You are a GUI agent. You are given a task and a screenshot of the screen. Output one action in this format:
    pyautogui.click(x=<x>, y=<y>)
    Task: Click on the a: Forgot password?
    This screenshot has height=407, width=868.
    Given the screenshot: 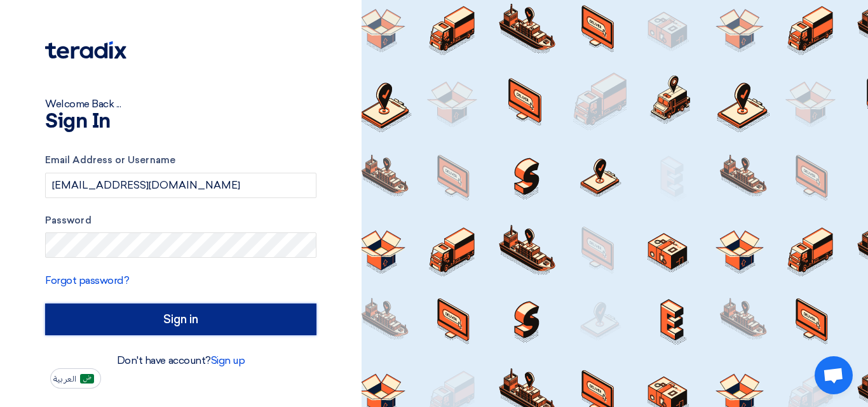 What is the action you would take?
    pyautogui.click(x=87, y=280)
    